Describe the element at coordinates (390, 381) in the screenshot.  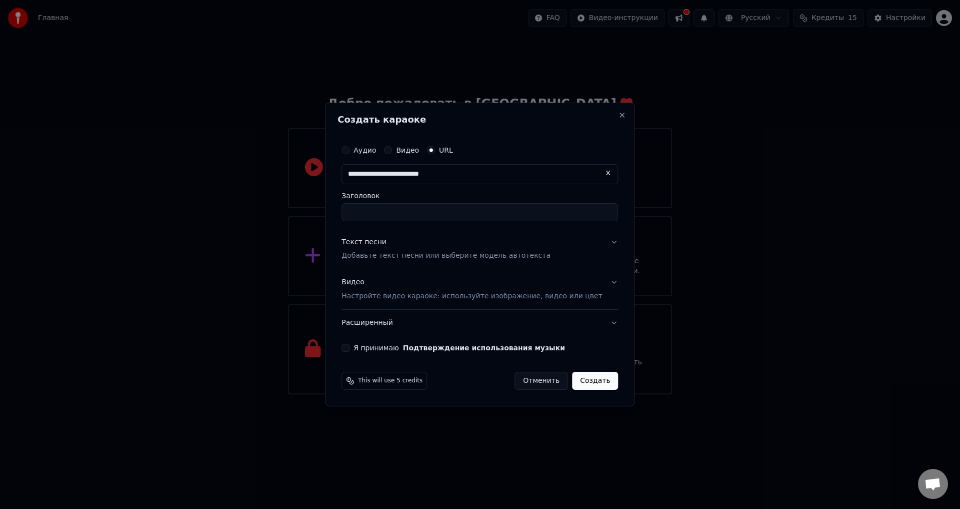
I see `span: This will use 5 credits` at that location.